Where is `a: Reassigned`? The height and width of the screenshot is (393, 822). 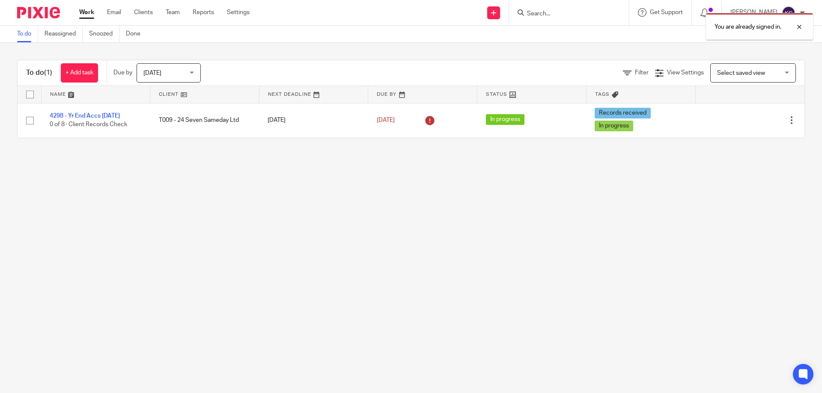 a: Reassigned is located at coordinates (63, 34).